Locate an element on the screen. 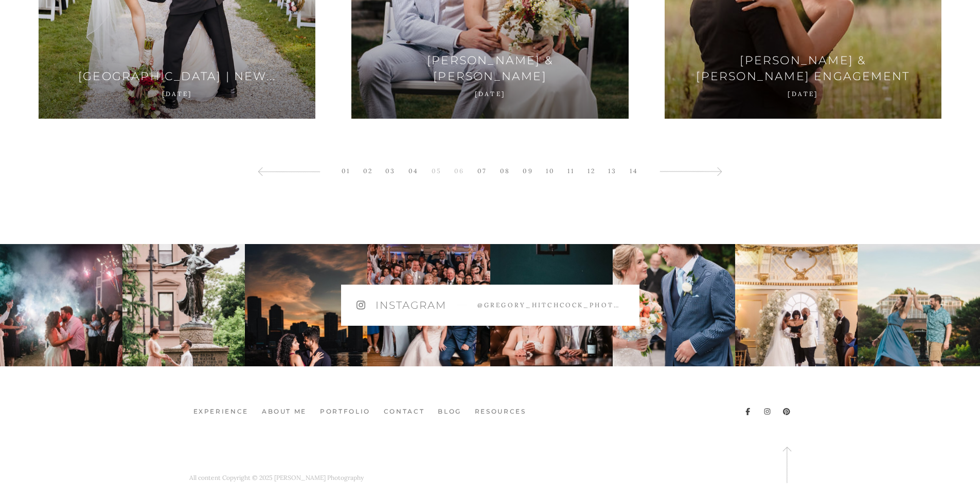 This screenshot has width=980, height=503. a: 14 is located at coordinates (633, 171).